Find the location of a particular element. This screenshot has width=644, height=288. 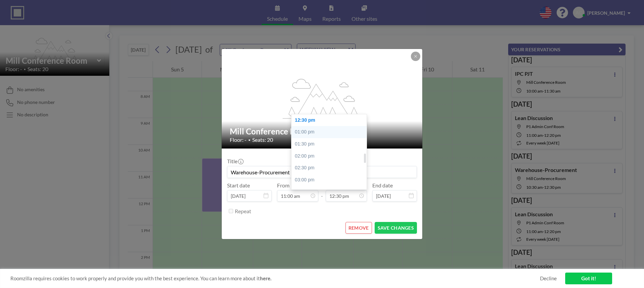

h2: Mill Conference Room is located at coordinates (322, 132).